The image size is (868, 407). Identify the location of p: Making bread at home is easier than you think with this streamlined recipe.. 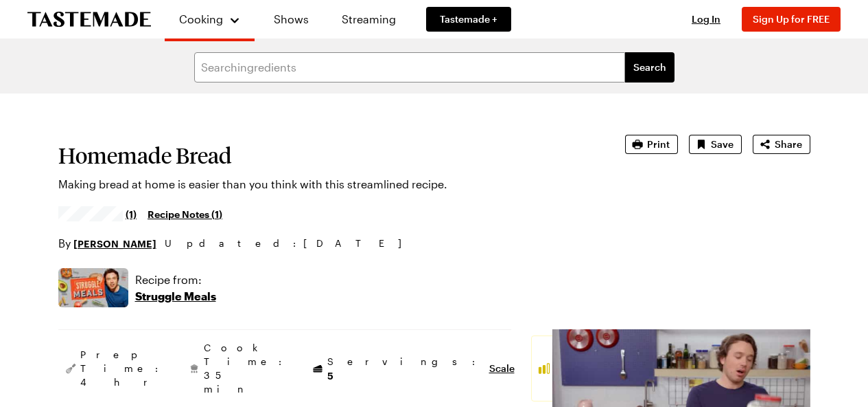
(323, 184).